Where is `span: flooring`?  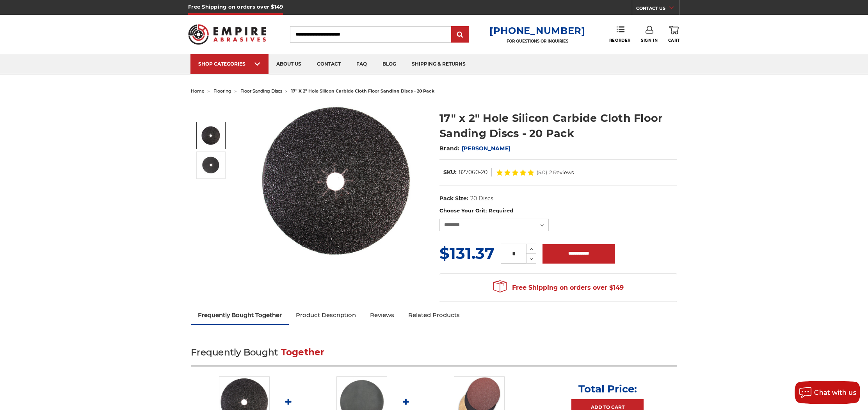 span: flooring is located at coordinates (223, 91).